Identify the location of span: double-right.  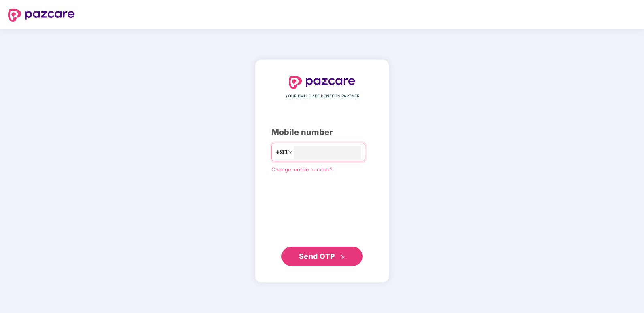
(342, 257).